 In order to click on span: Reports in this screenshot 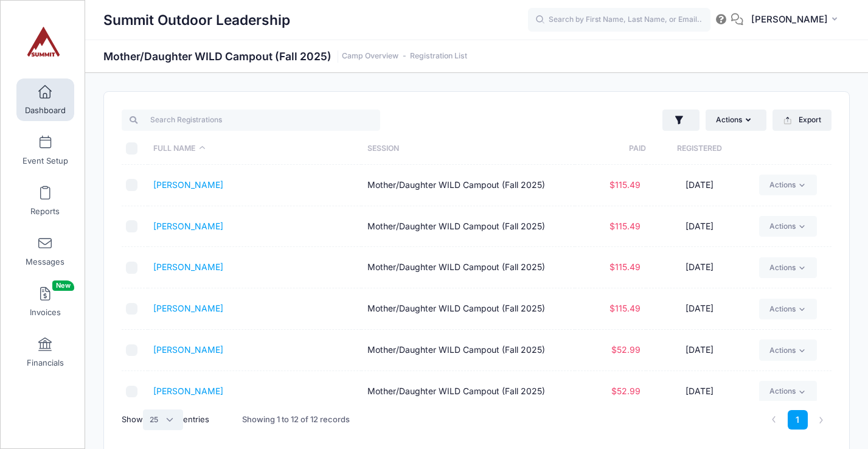, I will do `click(45, 211)`.